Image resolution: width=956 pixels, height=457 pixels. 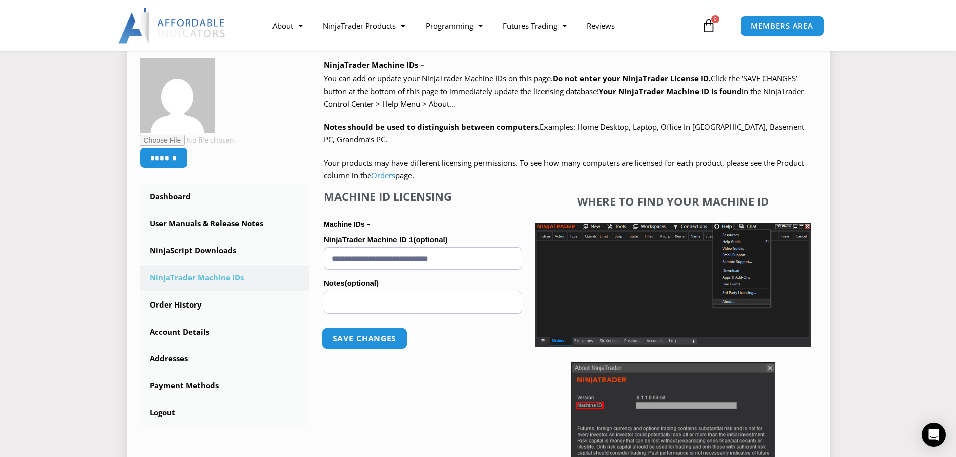 I want to click on a: Addresses, so click(x=224, y=359).